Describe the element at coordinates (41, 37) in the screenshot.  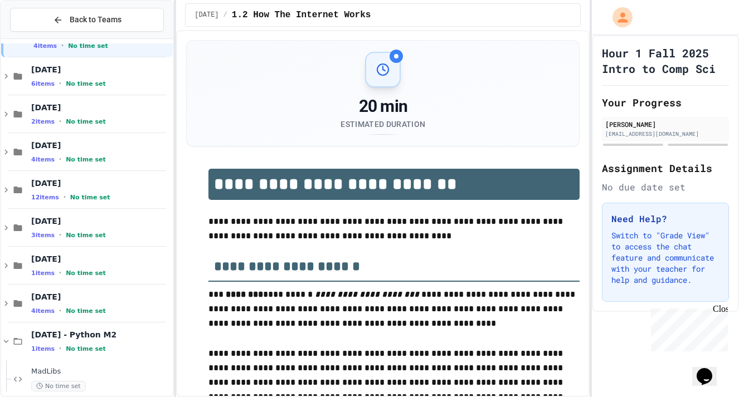
I see `div: Chat with us now!Close` at that location.